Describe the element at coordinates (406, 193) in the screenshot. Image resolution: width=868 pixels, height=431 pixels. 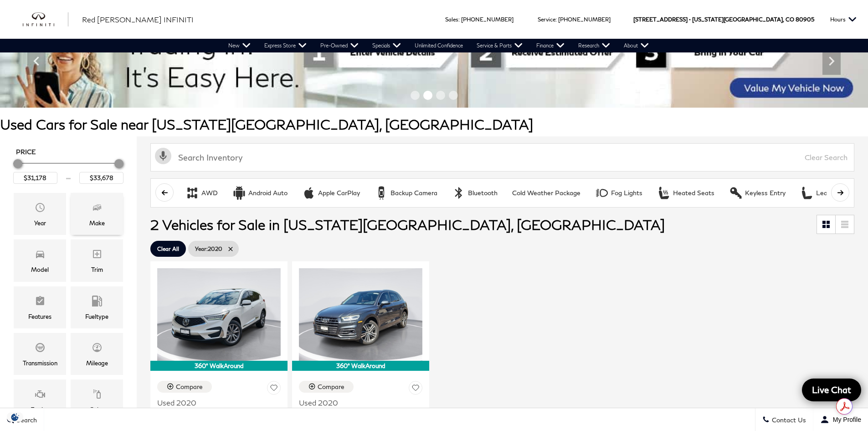
I see `button: Backup CameraBackup Camera` at that location.